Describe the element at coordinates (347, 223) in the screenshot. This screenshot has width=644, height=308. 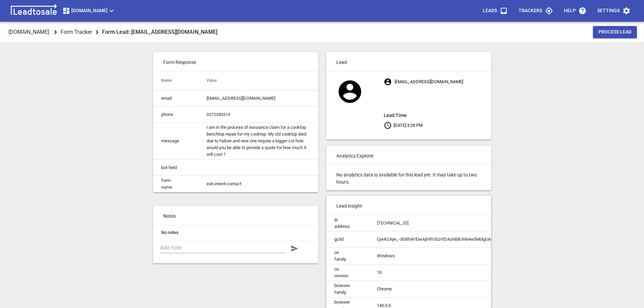
I see `td: ip address` at that location.